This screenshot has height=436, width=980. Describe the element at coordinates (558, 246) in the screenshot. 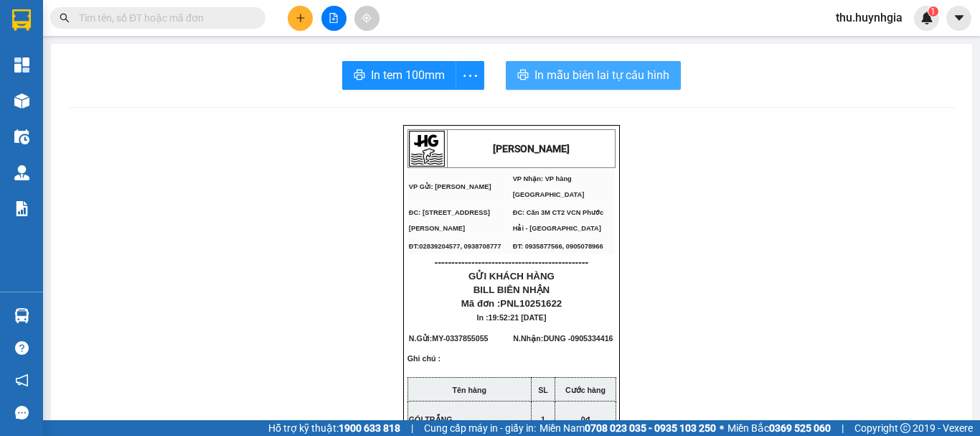

I see `span: ĐT: 0935877566, 0905078966` at that location.